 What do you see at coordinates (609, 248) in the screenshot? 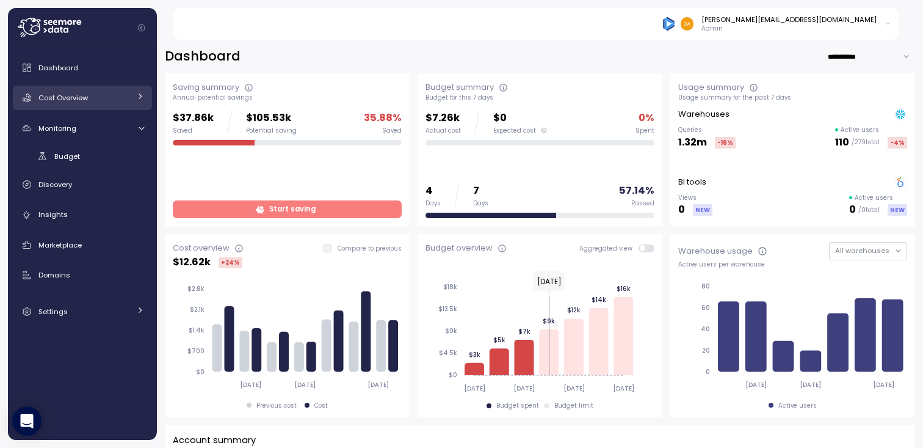
I see `span: Aggregated view` at bounding box center [609, 248].